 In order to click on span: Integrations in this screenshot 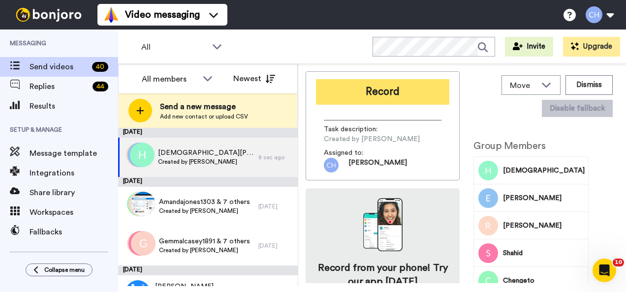, I will do `click(74, 173)`.